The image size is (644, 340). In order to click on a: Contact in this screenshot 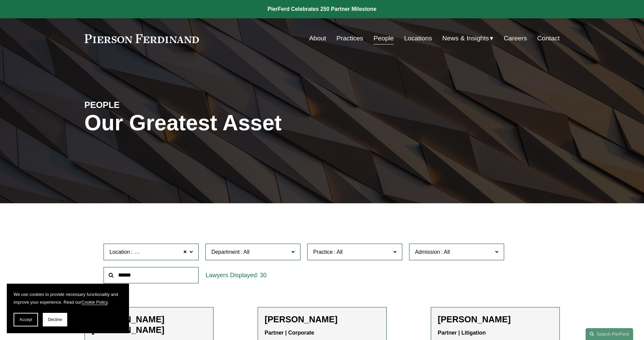, I will do `click(549, 39)`.